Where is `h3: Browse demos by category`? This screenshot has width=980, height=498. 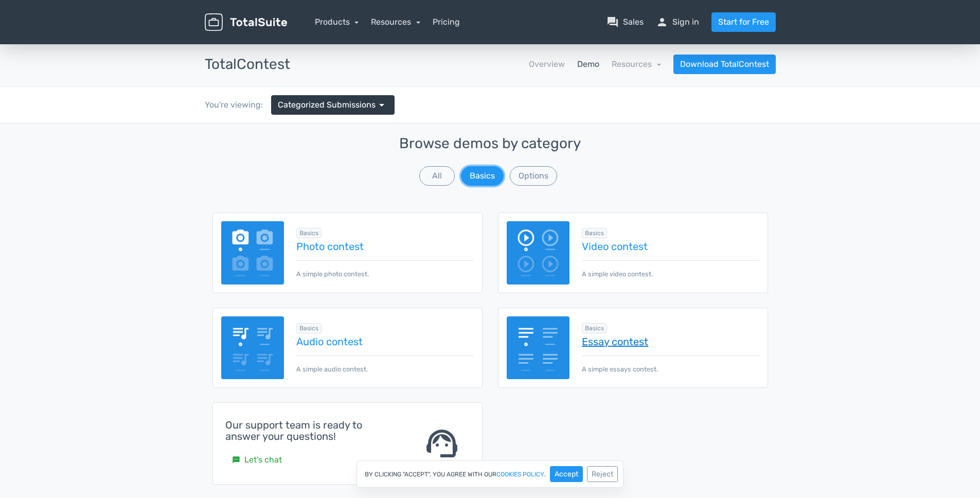
h3: Browse demos by category is located at coordinates (490, 144).